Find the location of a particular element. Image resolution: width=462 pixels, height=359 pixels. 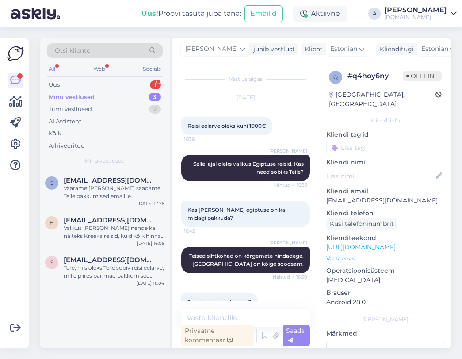

p: Kliendi tag'id is located at coordinates (385, 135).